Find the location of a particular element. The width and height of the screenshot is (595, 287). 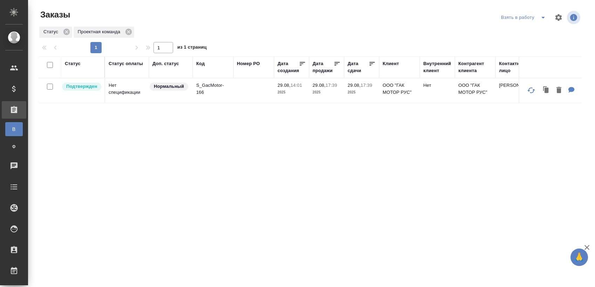

div: Номер PO is located at coordinates (248, 64).